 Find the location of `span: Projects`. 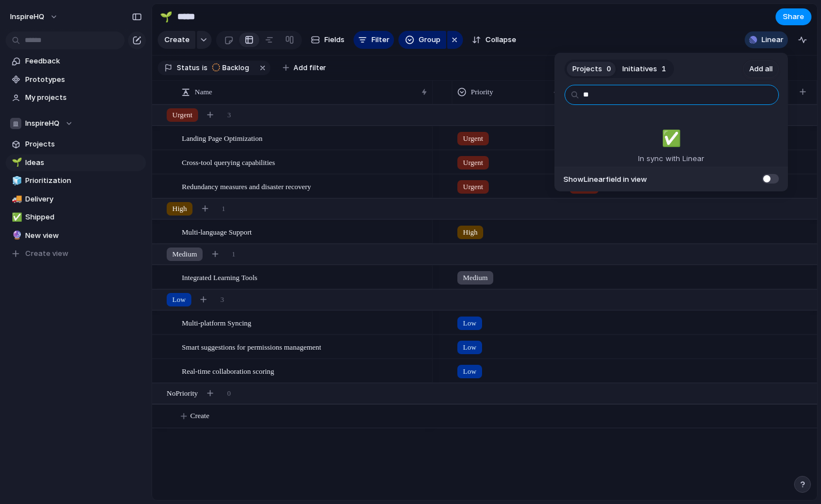

span: Projects is located at coordinates (587, 69).